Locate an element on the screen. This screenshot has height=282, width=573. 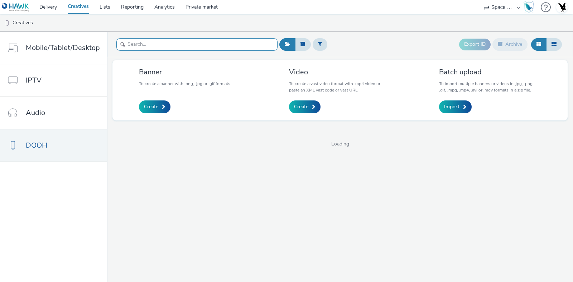
a: Hawk Academy is located at coordinates (530, 7).